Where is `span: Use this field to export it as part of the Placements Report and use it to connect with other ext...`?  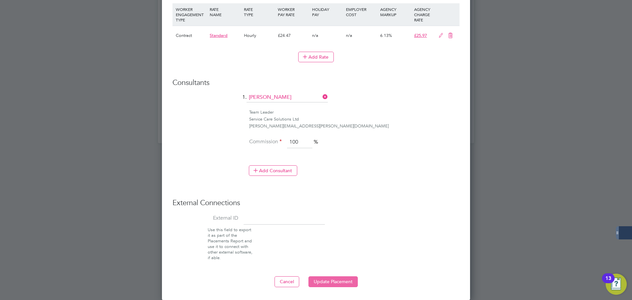
span: Use this field to export it as part of the Placements Report and use it to connect with other ext... is located at coordinates (230, 243).